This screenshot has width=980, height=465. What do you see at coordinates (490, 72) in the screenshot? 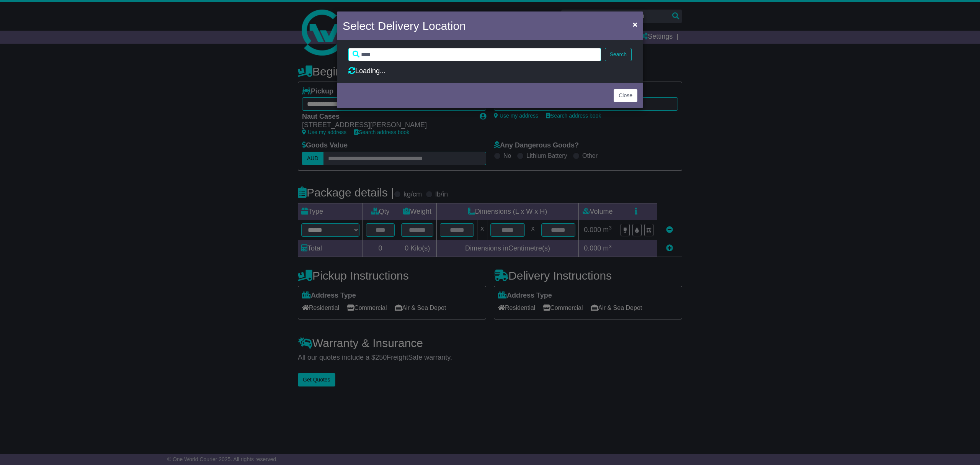
I see `div: Loading...` at bounding box center [490, 72].